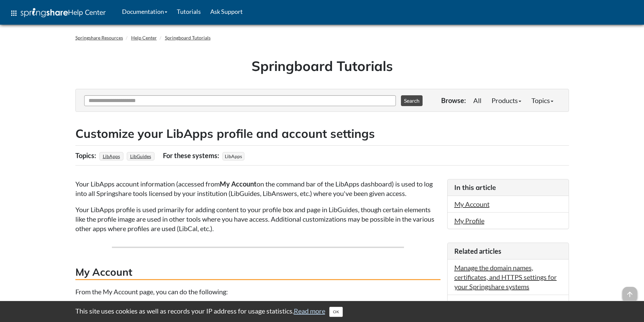  I want to click on a: LibGuides, so click(141, 156).